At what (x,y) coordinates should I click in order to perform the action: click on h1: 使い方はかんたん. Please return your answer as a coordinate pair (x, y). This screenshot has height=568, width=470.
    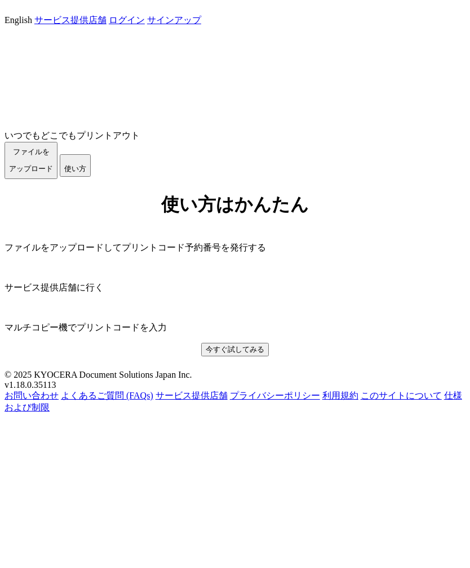
    Looking at the image, I should click on (235, 205).